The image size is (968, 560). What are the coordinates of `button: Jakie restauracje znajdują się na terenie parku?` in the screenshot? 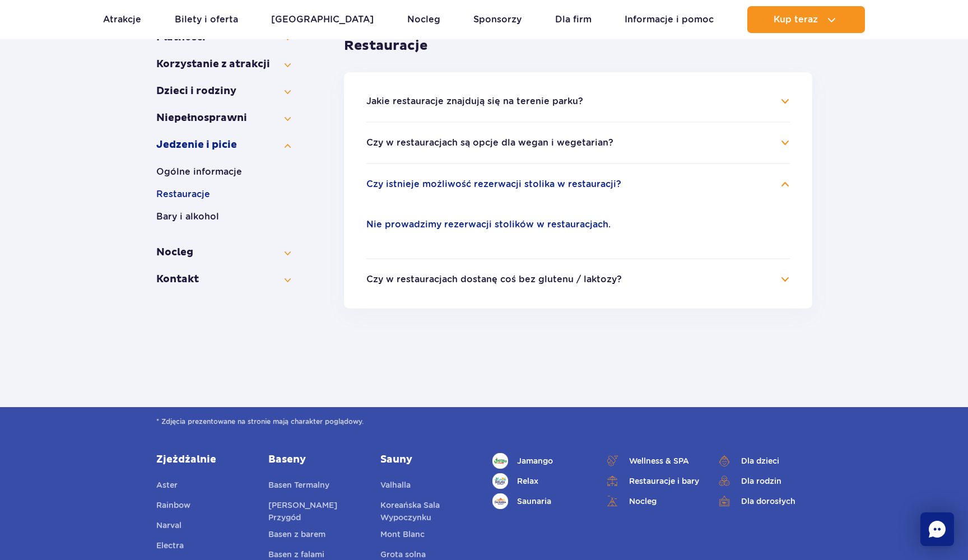 It's located at (475, 101).